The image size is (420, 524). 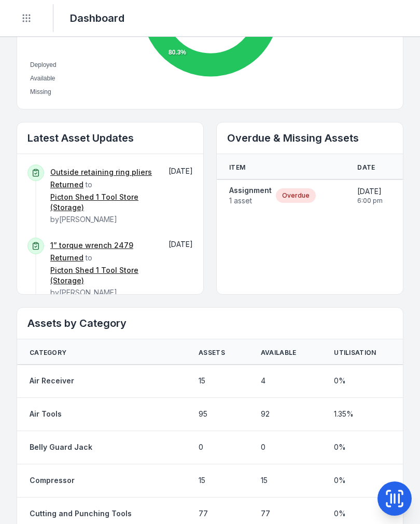 I want to click on strong: Belly Guard Jack, so click(x=61, y=447).